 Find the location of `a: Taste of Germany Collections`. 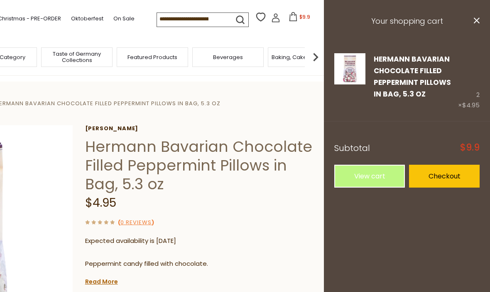

a: Taste of Germany Collections is located at coordinates (77, 57).